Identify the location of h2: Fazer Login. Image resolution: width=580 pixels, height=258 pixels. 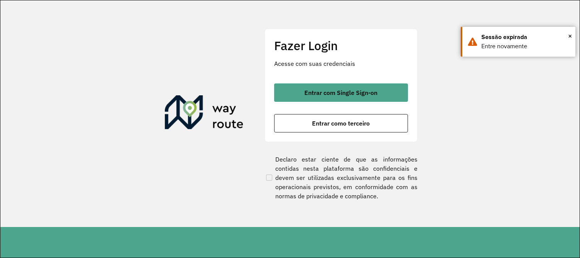
(341, 46).